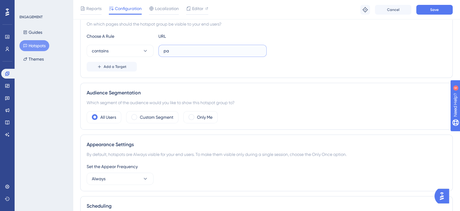  I want to click on input: yourwebsite.com/path, so click(213, 51).